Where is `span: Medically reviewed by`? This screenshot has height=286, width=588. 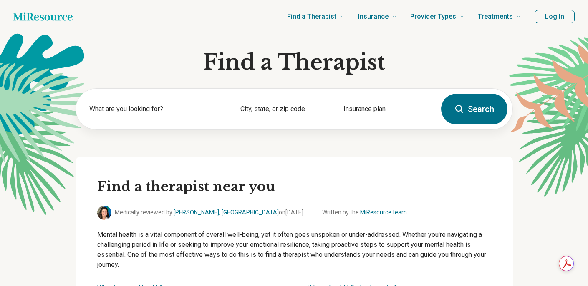 span: Medically reviewed by is located at coordinates (209, 213).